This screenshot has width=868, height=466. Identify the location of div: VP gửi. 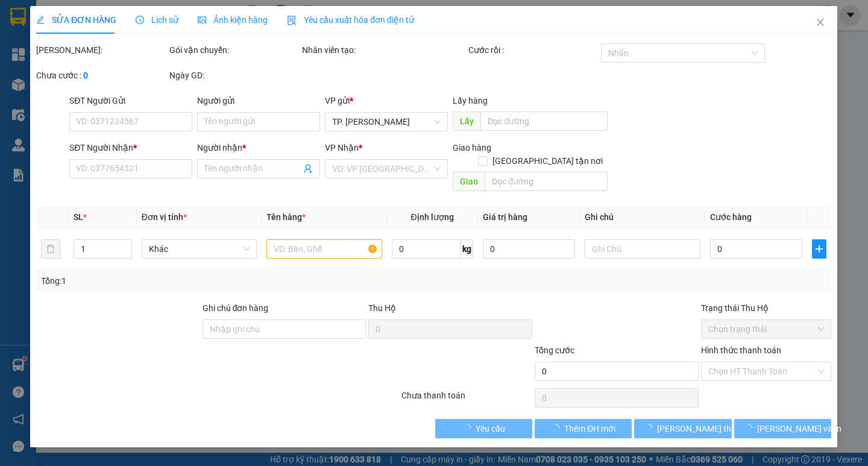
(387, 101).